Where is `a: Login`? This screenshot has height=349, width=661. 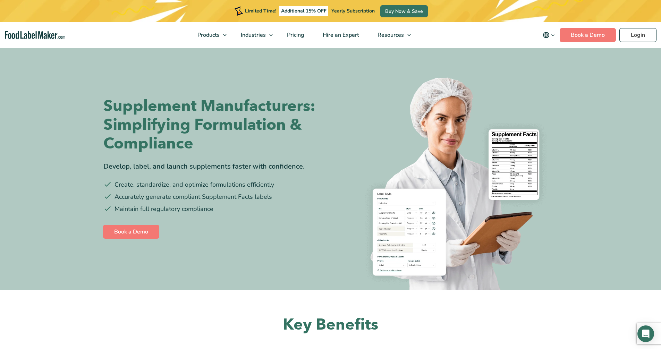 a: Login is located at coordinates (638, 35).